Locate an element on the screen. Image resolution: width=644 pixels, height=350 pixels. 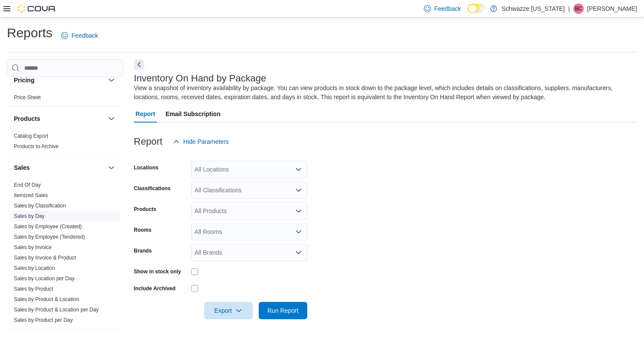
span: Sales by Location per Day is located at coordinates (44, 278).